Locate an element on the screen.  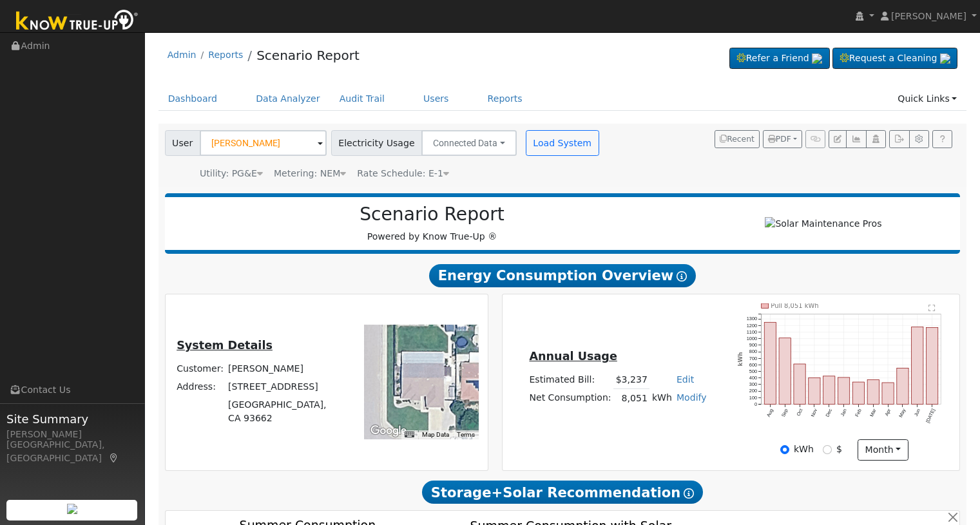
button: Load System is located at coordinates (563, 143).